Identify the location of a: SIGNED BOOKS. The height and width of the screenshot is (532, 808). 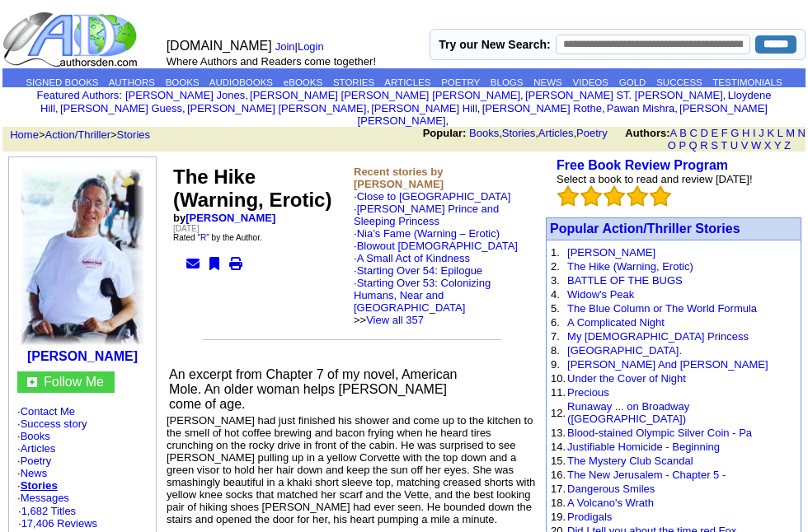
(62, 83).